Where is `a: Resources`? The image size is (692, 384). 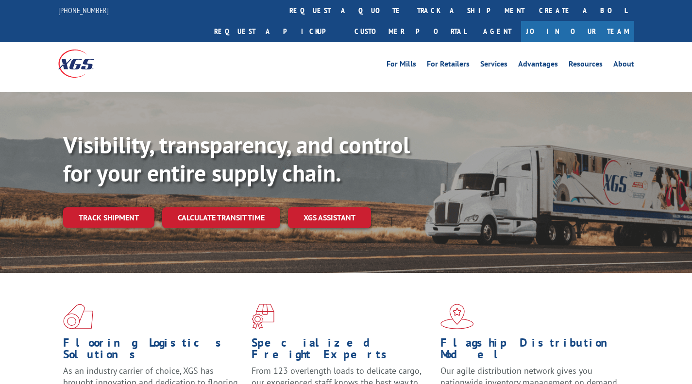
a: Resources is located at coordinates (586, 66).